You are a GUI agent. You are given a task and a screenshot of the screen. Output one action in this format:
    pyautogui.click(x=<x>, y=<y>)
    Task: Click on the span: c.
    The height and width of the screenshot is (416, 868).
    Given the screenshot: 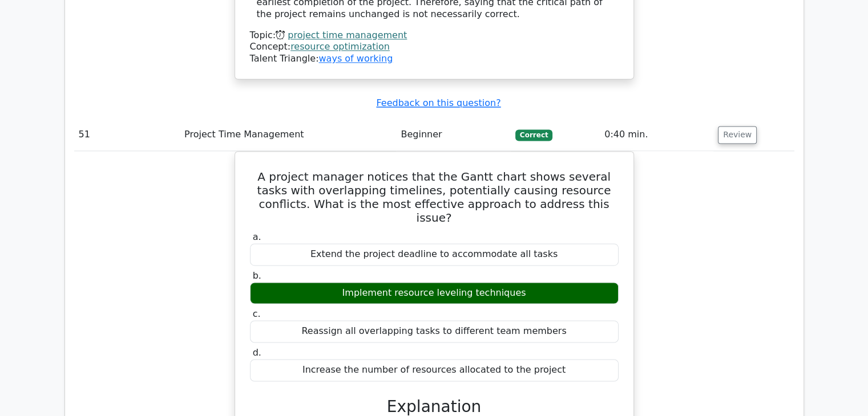 What is the action you would take?
    pyautogui.click(x=257, y=314)
    